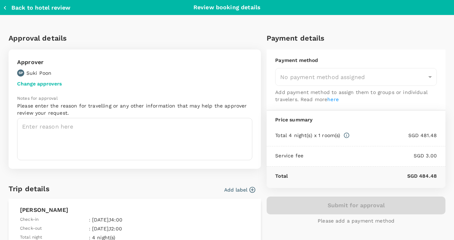 This screenshot has height=240, width=454. I want to click on span: Check-out, so click(31, 229).